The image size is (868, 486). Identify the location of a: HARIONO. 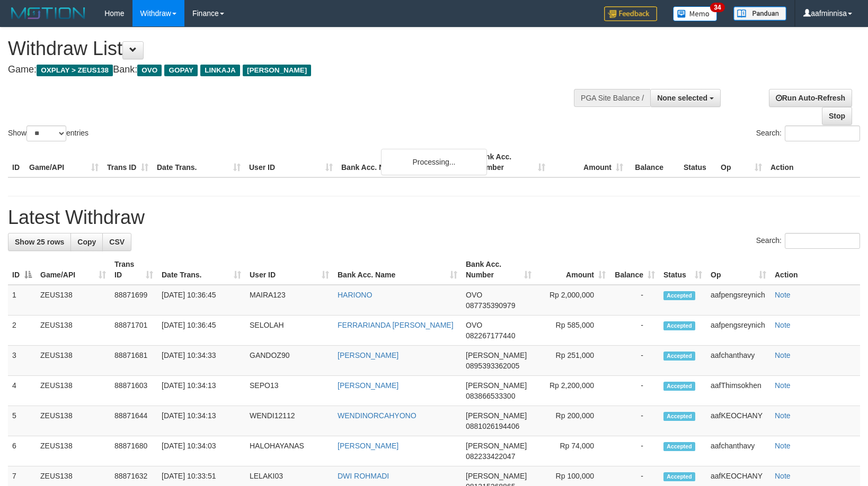
(354, 295).